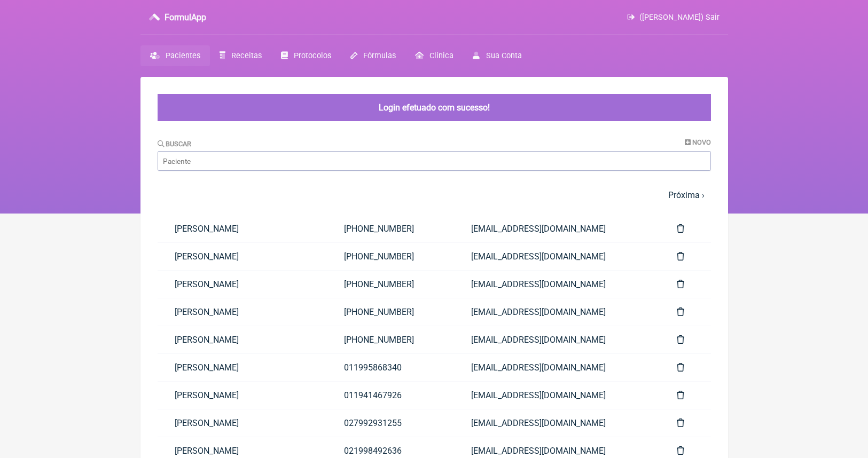  What do you see at coordinates (390, 367) in the screenshot?
I see `a: 011995868340` at bounding box center [390, 367].